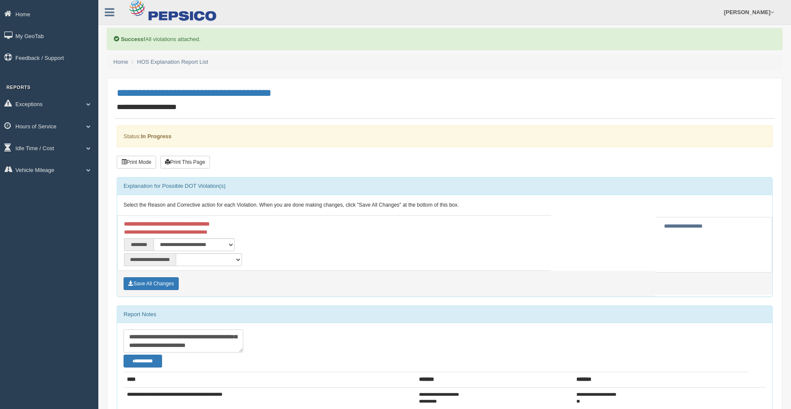 The width and height of the screenshot is (791, 409). Describe the element at coordinates (445, 186) in the screenshot. I see `div: Explanation for Possible DOT Violation(s)` at that location.